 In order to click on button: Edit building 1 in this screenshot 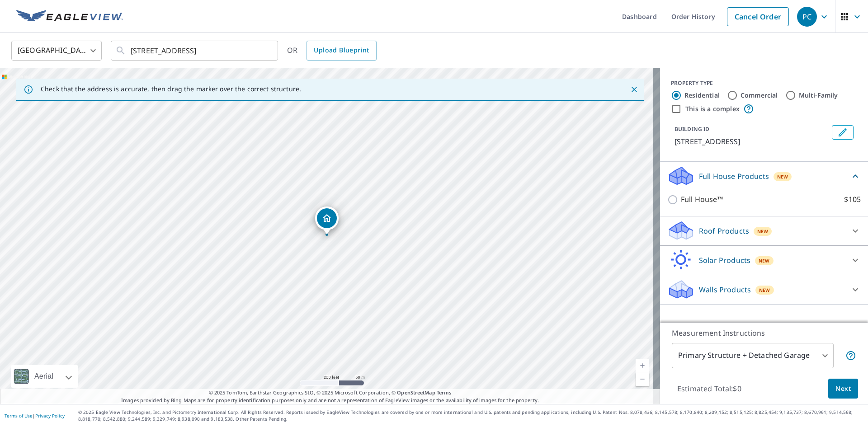, I will do `click(842, 132)`.